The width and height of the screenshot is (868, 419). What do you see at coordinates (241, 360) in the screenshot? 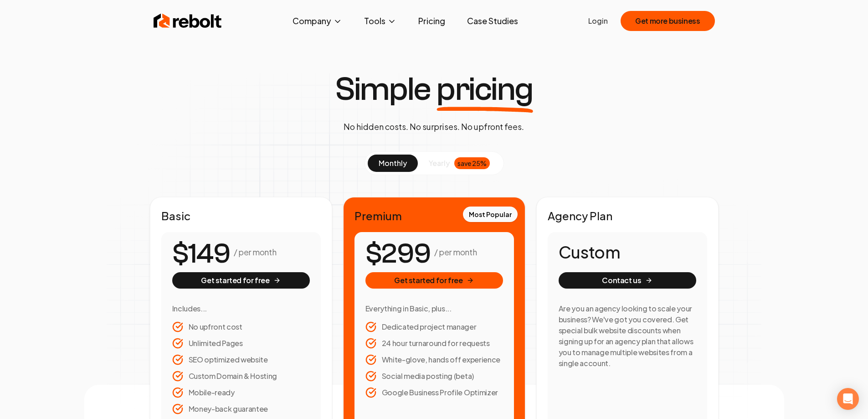
I see `li: SEO optimized website` at bounding box center [241, 360].